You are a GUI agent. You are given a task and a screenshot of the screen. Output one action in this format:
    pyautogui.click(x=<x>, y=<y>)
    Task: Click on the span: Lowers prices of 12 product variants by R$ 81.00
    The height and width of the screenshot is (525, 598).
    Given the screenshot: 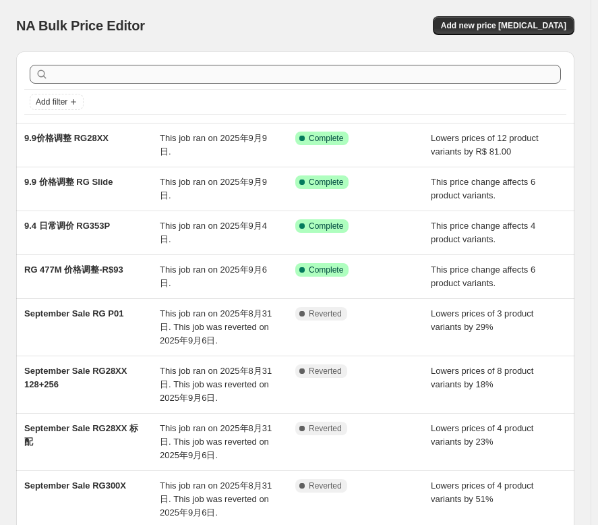 What is the action you would take?
    pyautogui.click(x=485, y=144)
    